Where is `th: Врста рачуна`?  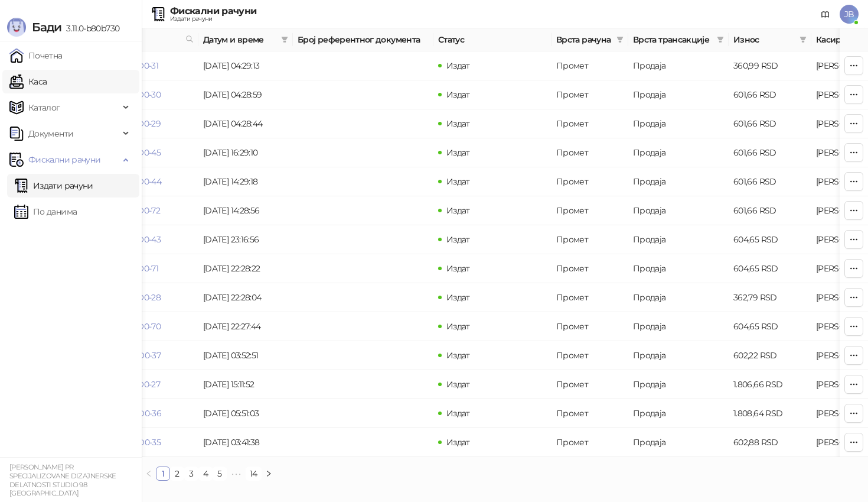
th: Врста рачуна is located at coordinates (590, 39).